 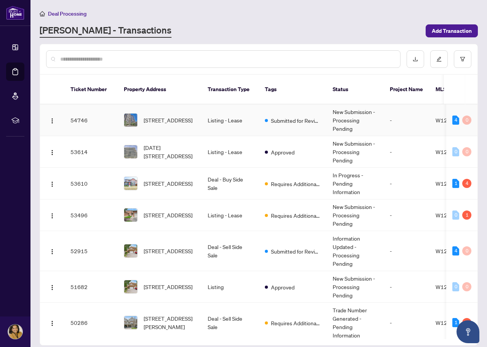 What do you see at coordinates (452, 152) in the screenshot?
I see `span: W12409982` at bounding box center [452, 152].